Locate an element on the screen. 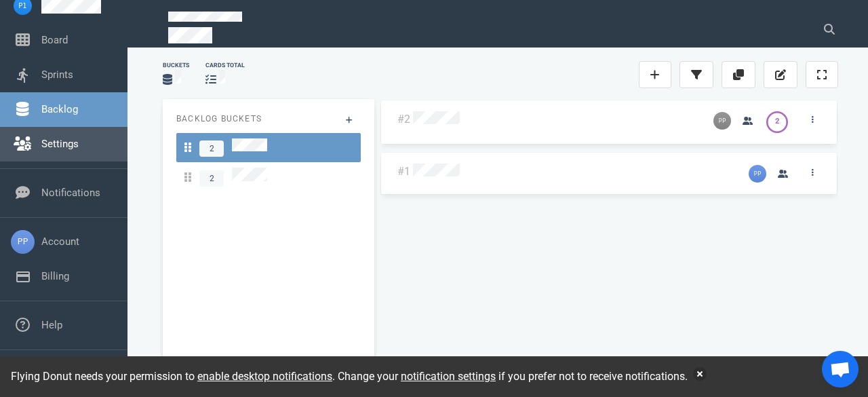 This screenshot has width=868, height=397. a: #1 is located at coordinates (403, 171).